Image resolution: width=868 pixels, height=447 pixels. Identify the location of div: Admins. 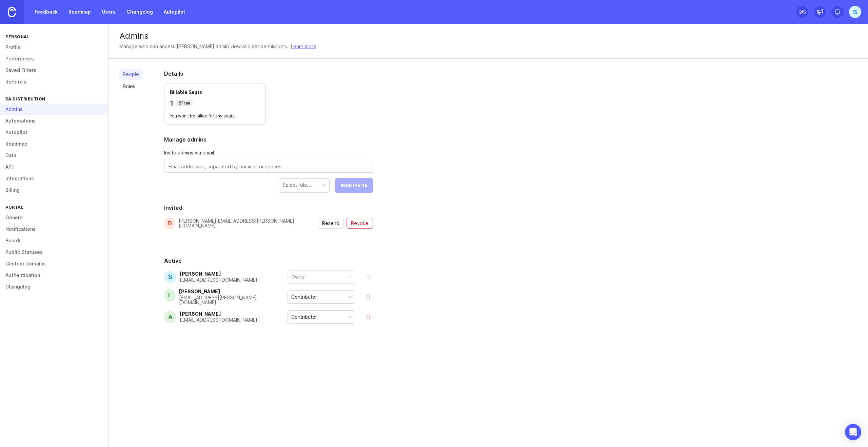
(489, 36).